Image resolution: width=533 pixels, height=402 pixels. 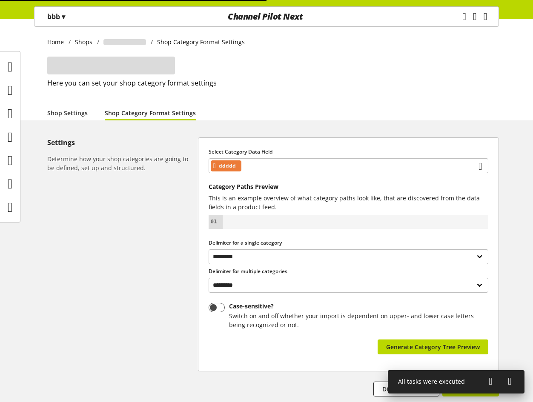 I want to click on a: Shops, so click(x=84, y=42).